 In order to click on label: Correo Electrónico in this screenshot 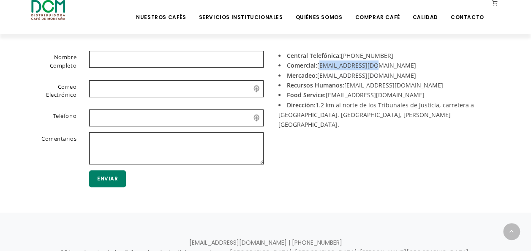, I will do `click(52, 91)`.